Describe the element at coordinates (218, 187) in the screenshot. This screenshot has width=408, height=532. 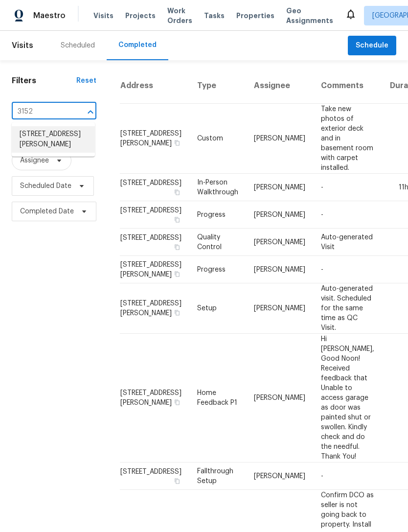
I see `td: In-Person Walkthrough` at that location.